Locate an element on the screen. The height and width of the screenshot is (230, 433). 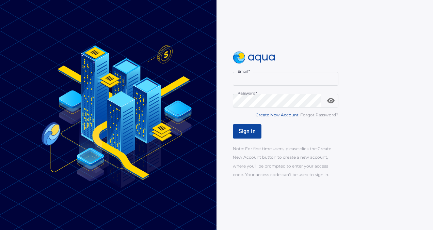
u: Forgot Password? is located at coordinates (319, 114).